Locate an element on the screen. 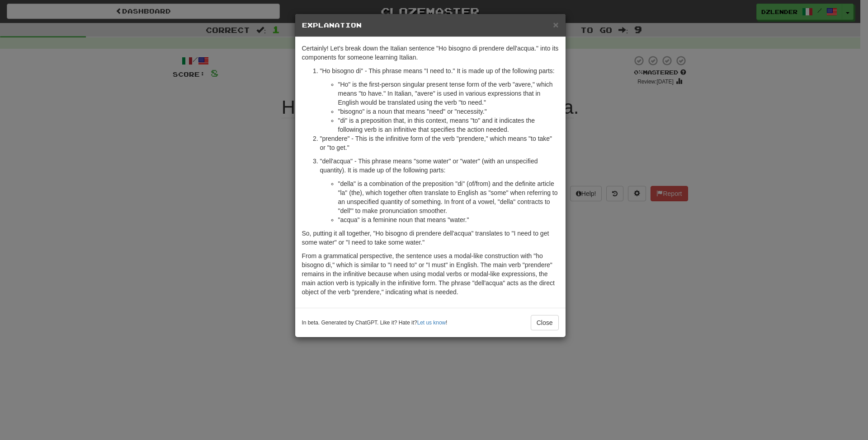 The width and height of the screenshot is (868, 440). li: "acqua" is a feminine noun that means "water." is located at coordinates (448, 220).